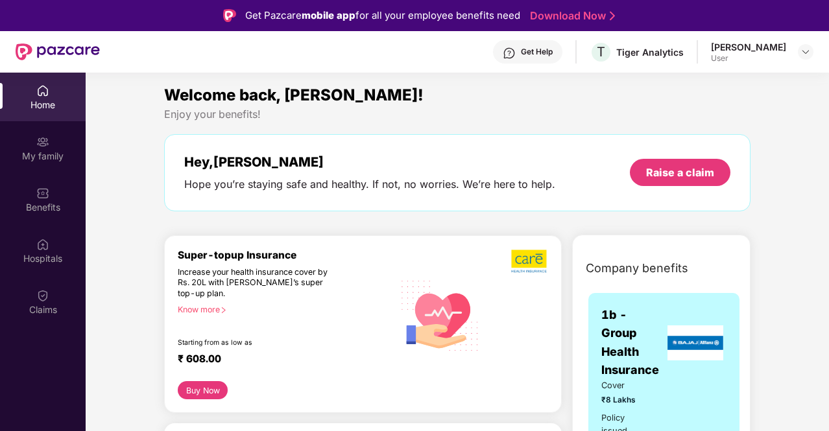 The height and width of the screenshot is (431, 829). What do you see at coordinates (537, 52) in the screenshot?
I see `div: Get Help` at bounding box center [537, 52].